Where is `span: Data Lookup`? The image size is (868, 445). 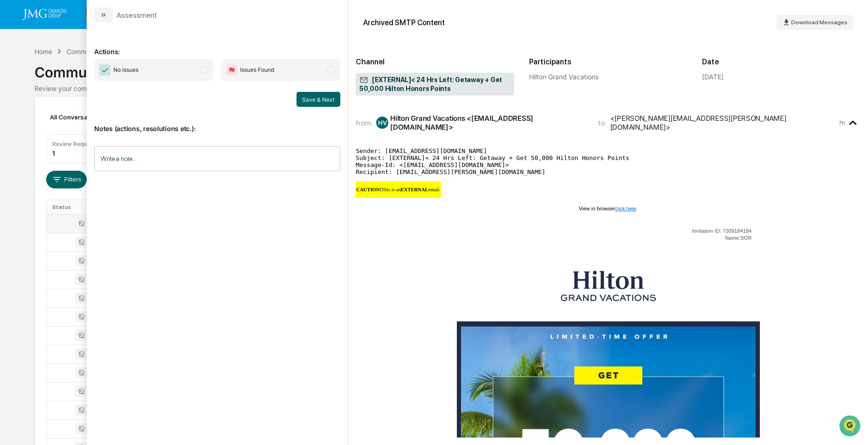 span: Data Lookup is located at coordinates (38, 140).